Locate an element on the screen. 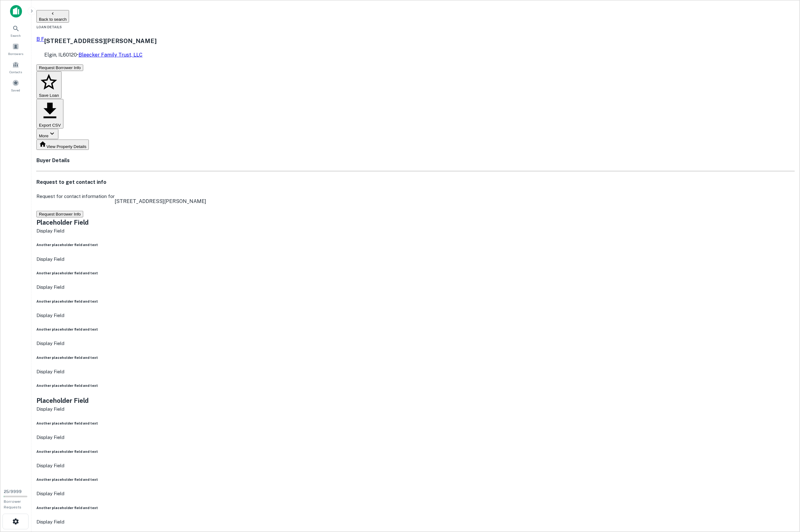  button: Export CSV is located at coordinates (50, 114).